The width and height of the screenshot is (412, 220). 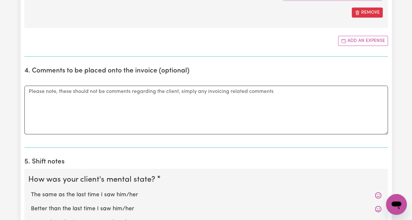 I want to click on label: The same as the last time I saw him/her, so click(x=206, y=195).